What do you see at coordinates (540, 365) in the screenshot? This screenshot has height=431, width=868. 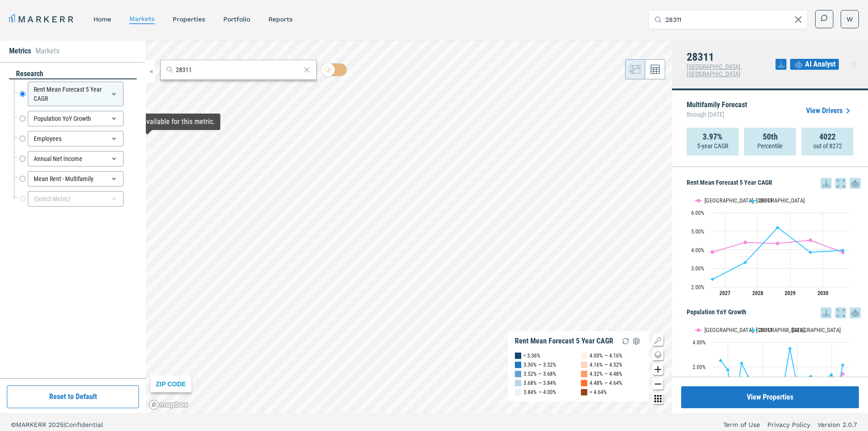 I see `div: 3.36% — 3.52%` at bounding box center [540, 365].